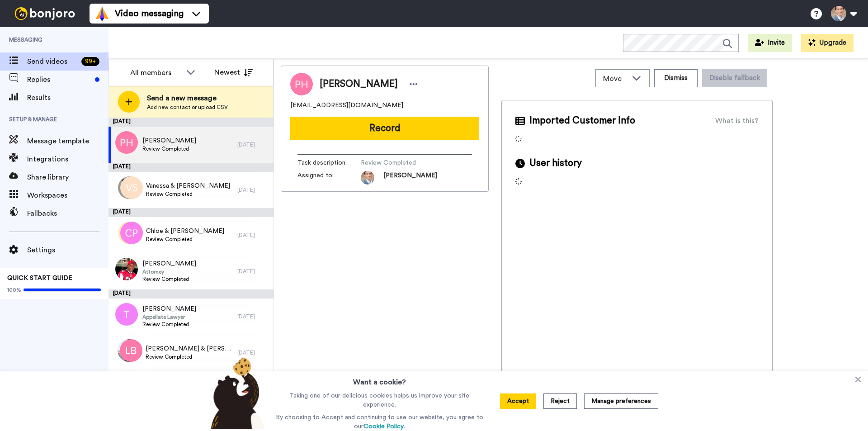 The width and height of the screenshot is (868, 431). Describe the element at coordinates (67, 250) in the screenshot. I see `span: Settings` at that location.